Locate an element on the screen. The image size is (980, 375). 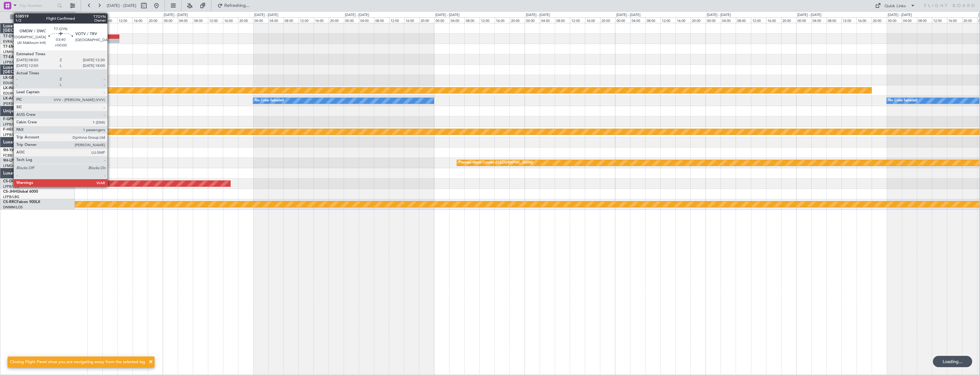
a: FCBB/BZV is located at coordinates (12, 155).